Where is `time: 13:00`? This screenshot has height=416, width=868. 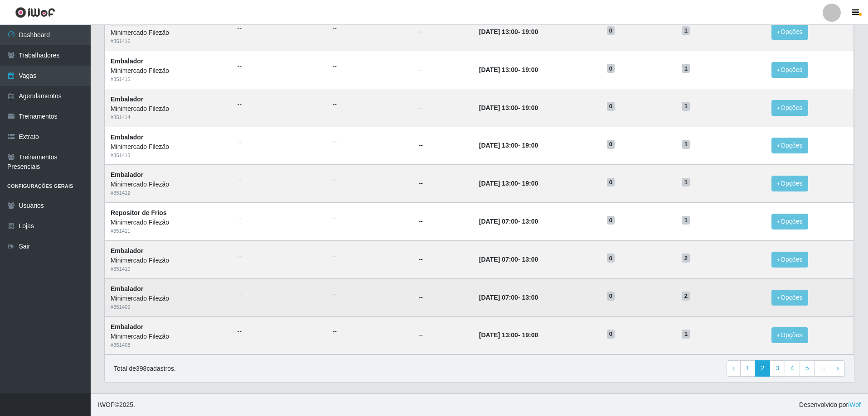 time: 13:00 is located at coordinates (530, 260).